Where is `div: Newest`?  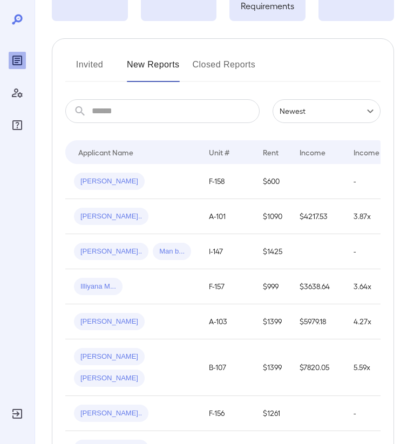
div: Newest is located at coordinates (327, 111).